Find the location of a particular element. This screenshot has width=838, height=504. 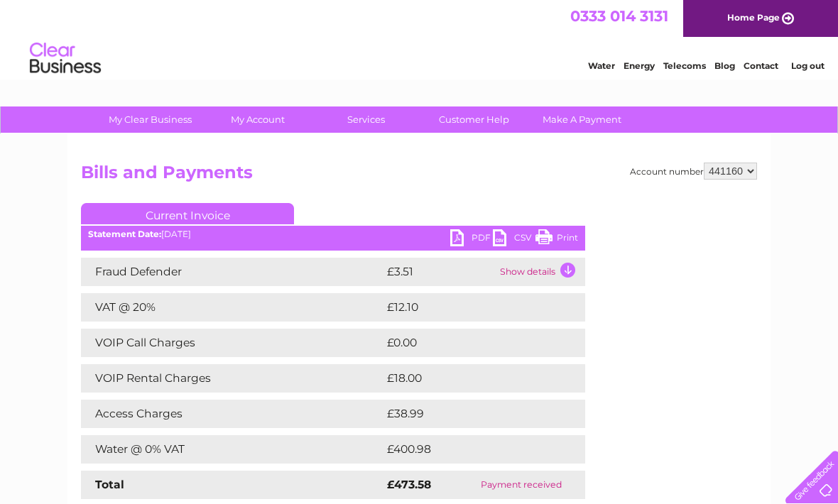

td: £18.00 is located at coordinates (469, 379).